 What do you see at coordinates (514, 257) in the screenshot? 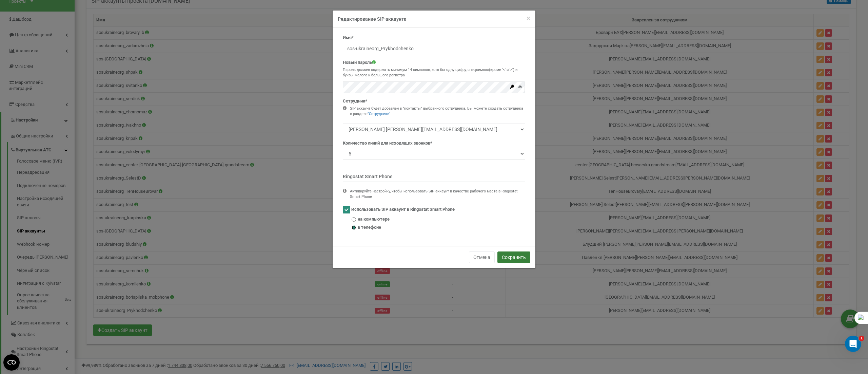
I see `button: Сохранить` at bounding box center [514, 257].